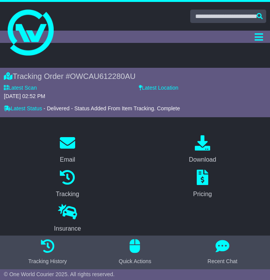  What do you see at coordinates (202, 194) in the screenshot?
I see `div: Pricing` at bounding box center [202, 194].